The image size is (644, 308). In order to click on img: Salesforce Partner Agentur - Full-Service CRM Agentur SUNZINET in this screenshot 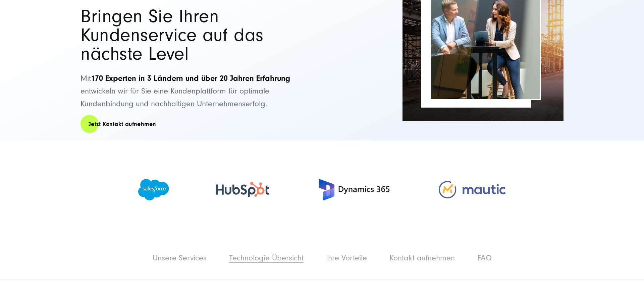, I will do `click(154, 190)`.